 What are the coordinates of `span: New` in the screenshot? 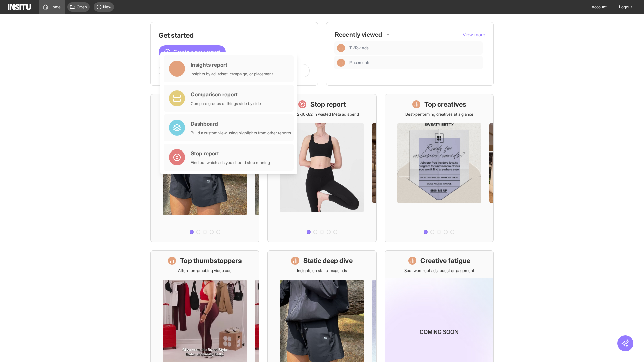 It's located at (107, 7).